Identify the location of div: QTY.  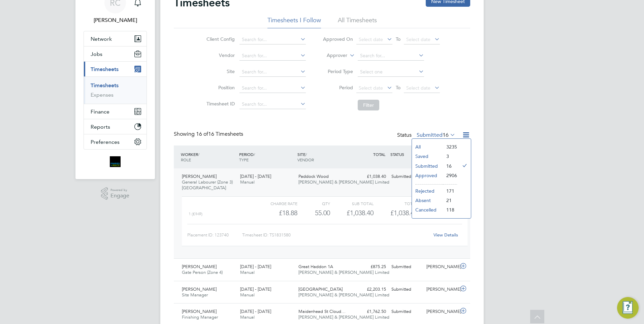
(314, 204).